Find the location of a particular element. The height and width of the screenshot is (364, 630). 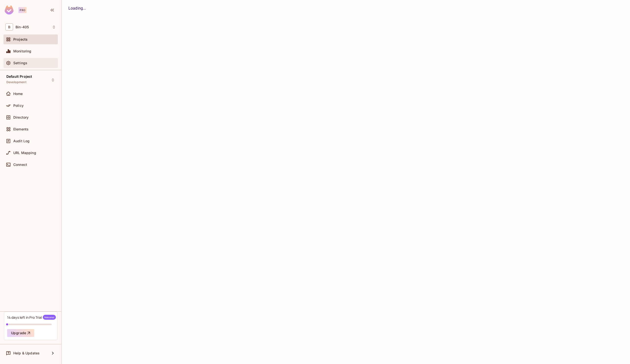

span: Workspace: Bin-405 is located at coordinates (22, 27).